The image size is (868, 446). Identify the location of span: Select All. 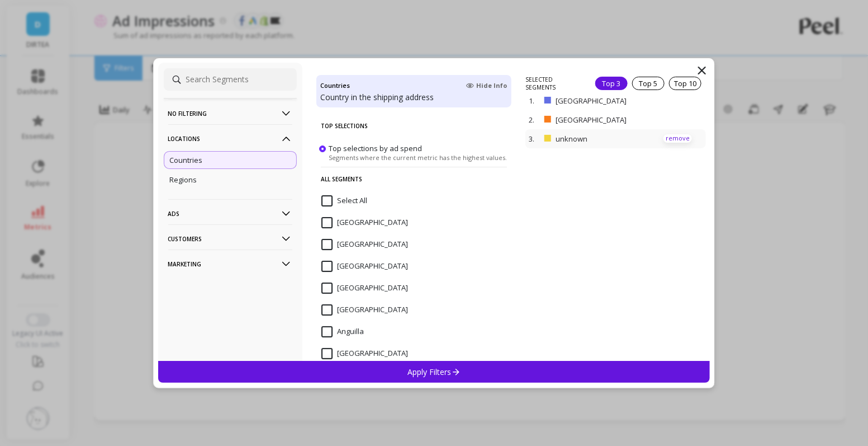
(345, 201).